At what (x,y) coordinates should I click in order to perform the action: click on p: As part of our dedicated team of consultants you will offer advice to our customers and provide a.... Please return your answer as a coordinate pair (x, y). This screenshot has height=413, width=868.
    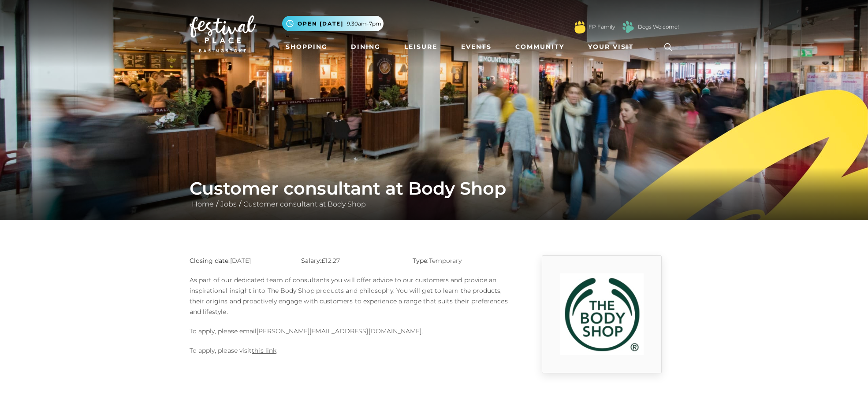
    Looking at the image, I should click on (350, 296).